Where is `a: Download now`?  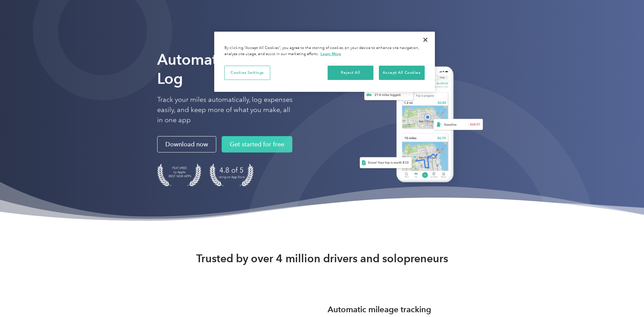 a: Download now is located at coordinates (186, 144).